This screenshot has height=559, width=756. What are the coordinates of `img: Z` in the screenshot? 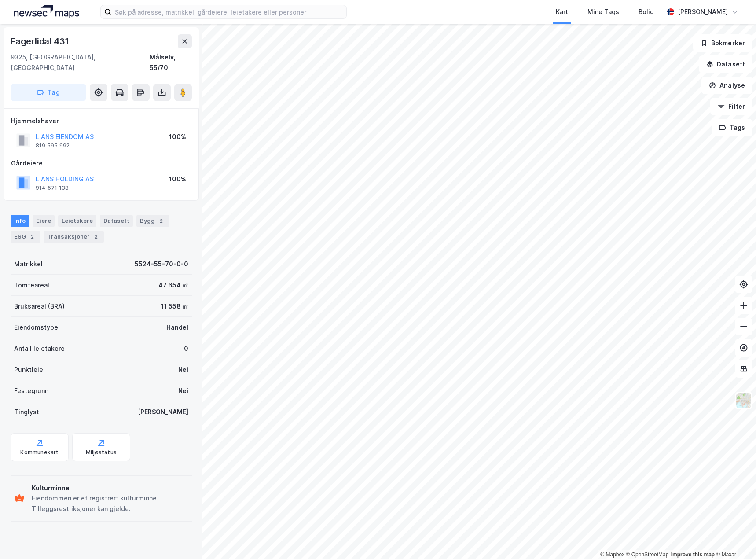 It's located at (744, 401).